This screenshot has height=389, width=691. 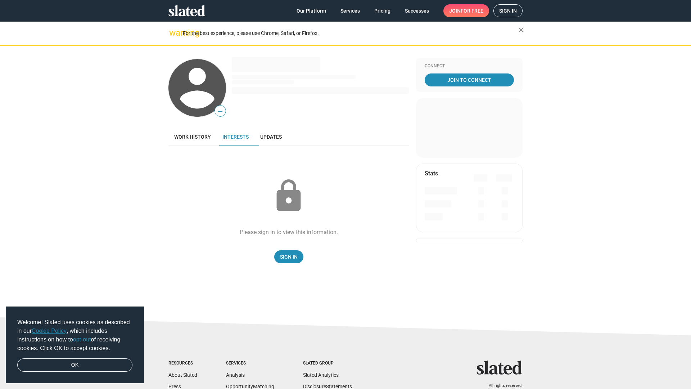 What do you see at coordinates (466, 11) in the screenshot?
I see `span: Join` at bounding box center [466, 11].